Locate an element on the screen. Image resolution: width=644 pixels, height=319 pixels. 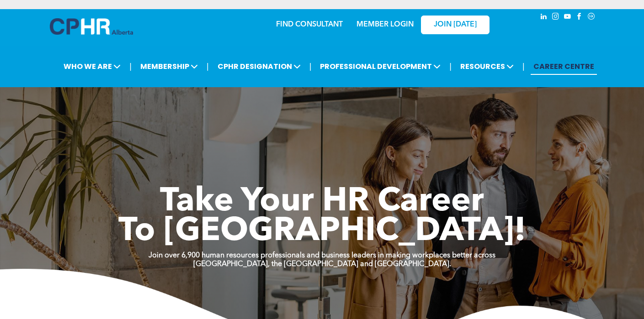
span: WHO WE ARE is located at coordinates (92, 66).